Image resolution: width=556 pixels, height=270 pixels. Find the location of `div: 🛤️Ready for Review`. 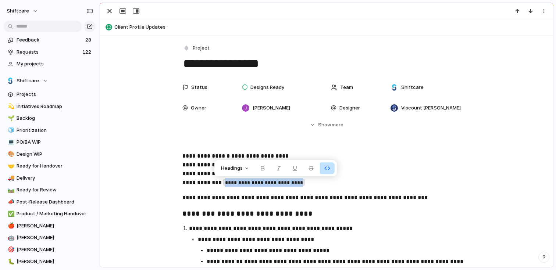

div: 🛤️Ready for Review is located at coordinates (50, 190).